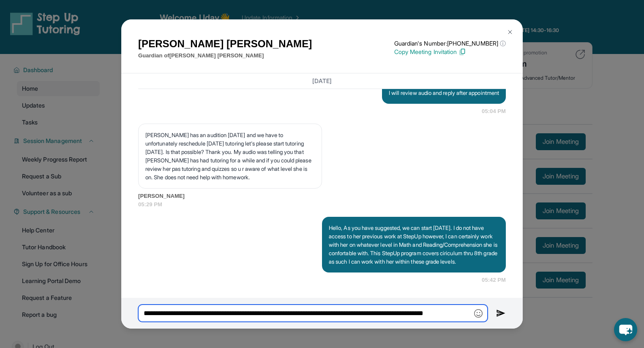  I want to click on img: Send icon, so click(500, 313).